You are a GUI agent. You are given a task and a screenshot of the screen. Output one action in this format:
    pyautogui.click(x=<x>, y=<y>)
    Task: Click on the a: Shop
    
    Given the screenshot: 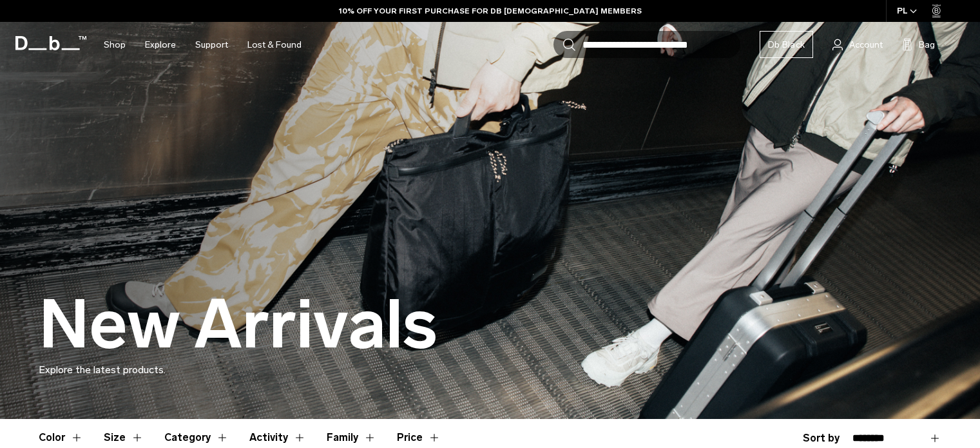 What is the action you would take?
    pyautogui.click(x=114, y=44)
    